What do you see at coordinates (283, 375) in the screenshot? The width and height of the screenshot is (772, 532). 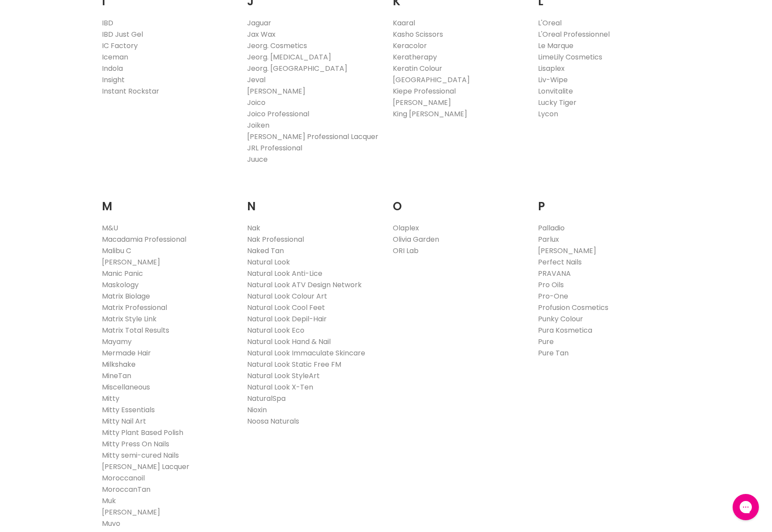 I see `a: Natural Look StyleArt` at bounding box center [283, 375].